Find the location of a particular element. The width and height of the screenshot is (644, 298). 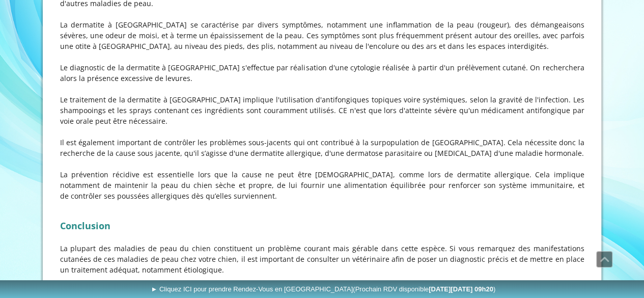

span: Défiler vers le haut is located at coordinates (604, 259).